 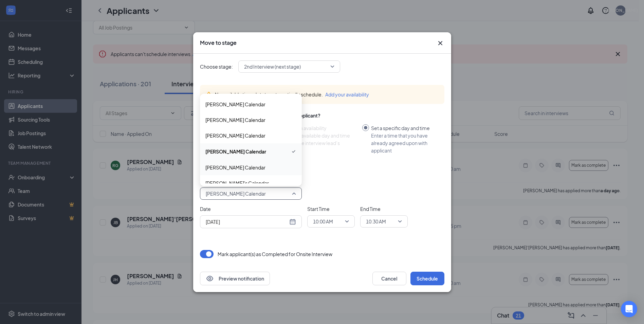 I want to click on span: Start Time, so click(x=331, y=209).